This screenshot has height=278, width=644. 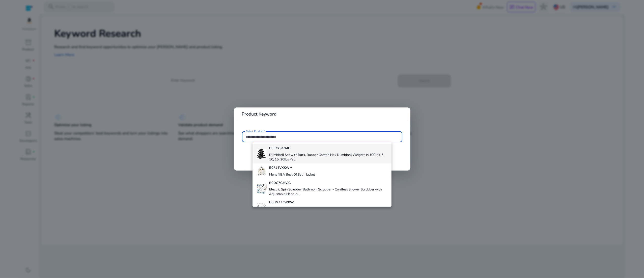 What do you see at coordinates (281, 203) in the screenshot?
I see `b: B0BN77ZWKW` at bounding box center [281, 203].